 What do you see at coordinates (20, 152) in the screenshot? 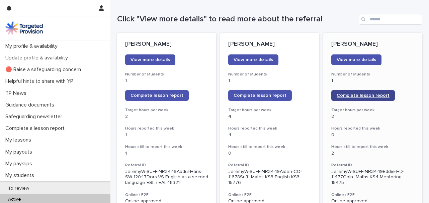
I see `p: My payouts` at bounding box center [20, 152].